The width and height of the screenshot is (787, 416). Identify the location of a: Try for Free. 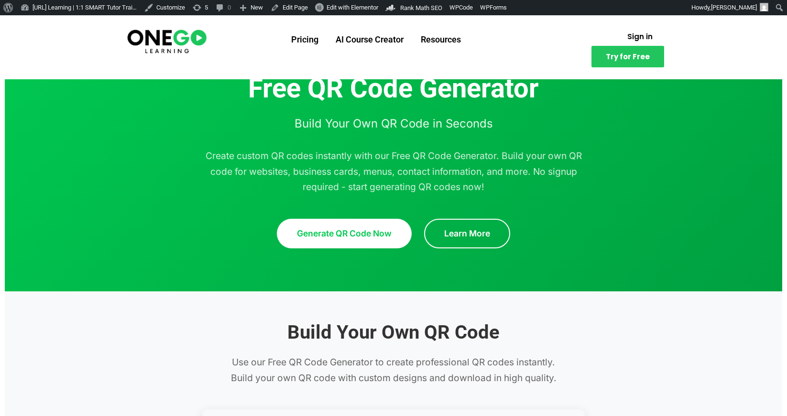
(628, 56).